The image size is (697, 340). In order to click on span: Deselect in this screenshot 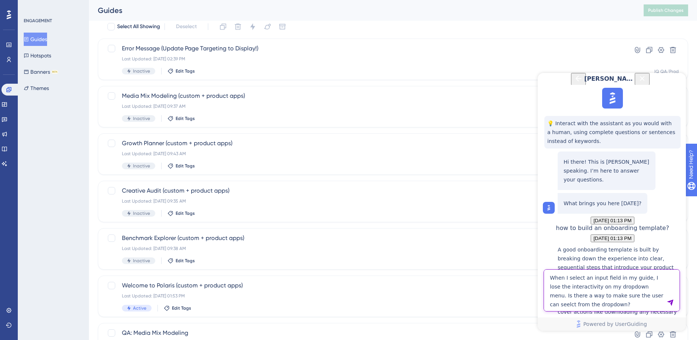, I will do `click(186, 27)`.